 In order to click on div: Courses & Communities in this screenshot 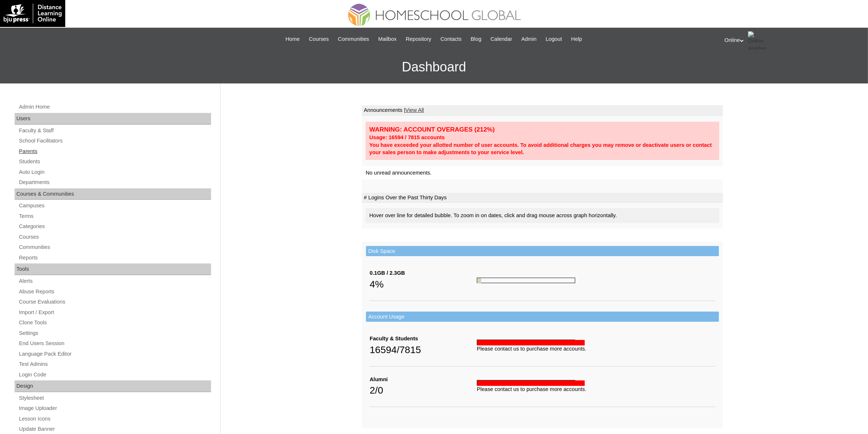, I will do `click(113, 194)`.